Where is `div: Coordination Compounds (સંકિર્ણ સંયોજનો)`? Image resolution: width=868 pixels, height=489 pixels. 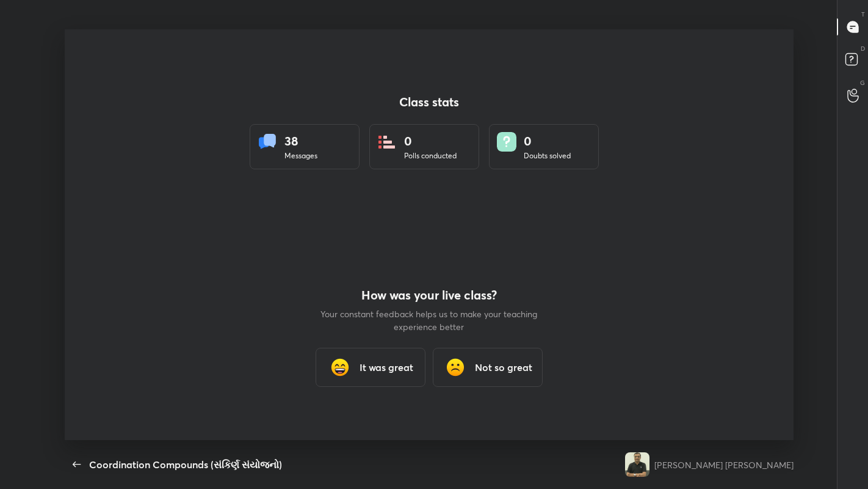
div: Coordination Compounds (સંકિર્ણ સંયોજનો) is located at coordinates (186, 465).